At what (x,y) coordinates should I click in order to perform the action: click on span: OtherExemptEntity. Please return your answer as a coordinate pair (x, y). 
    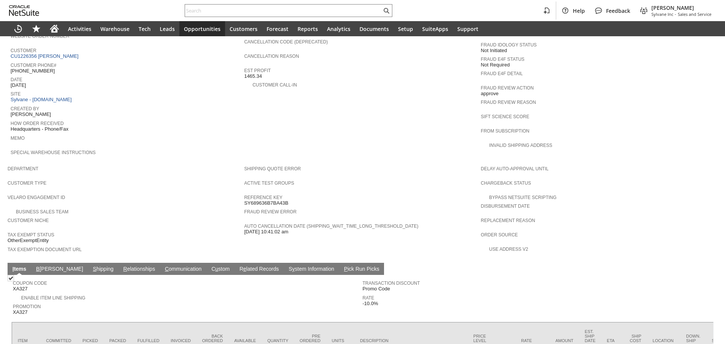
    Looking at the image, I should click on (28, 241).